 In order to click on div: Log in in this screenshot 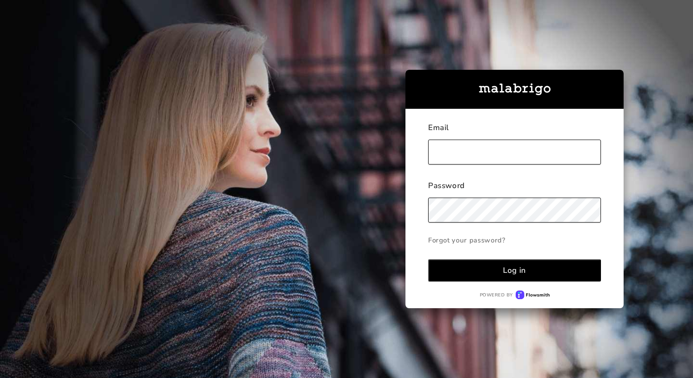, I will do `click(514, 270)`.